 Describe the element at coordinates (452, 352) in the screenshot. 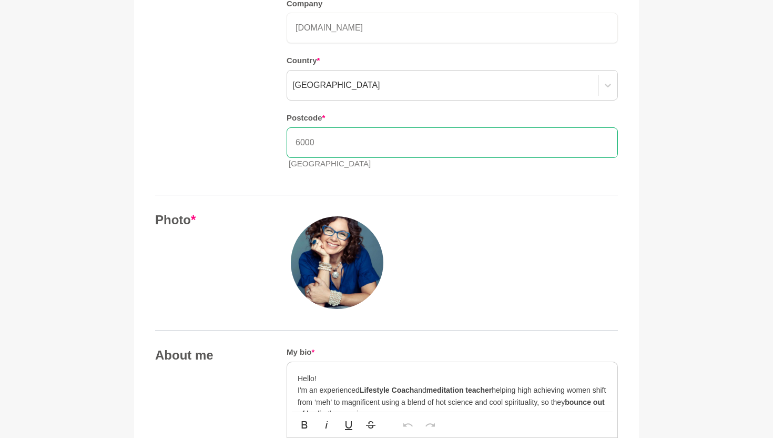

I see `h5: My bio` at that location.